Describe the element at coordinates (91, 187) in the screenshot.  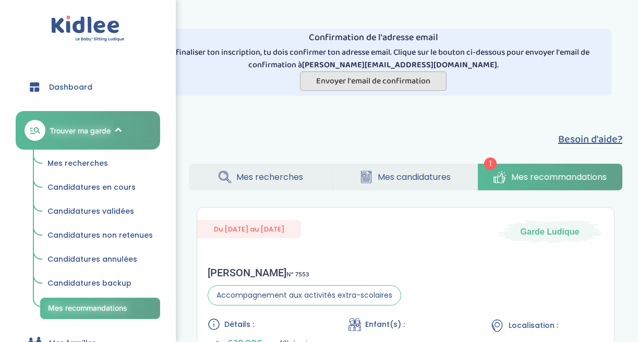
I see `span: Candidatures en cours` at that location.